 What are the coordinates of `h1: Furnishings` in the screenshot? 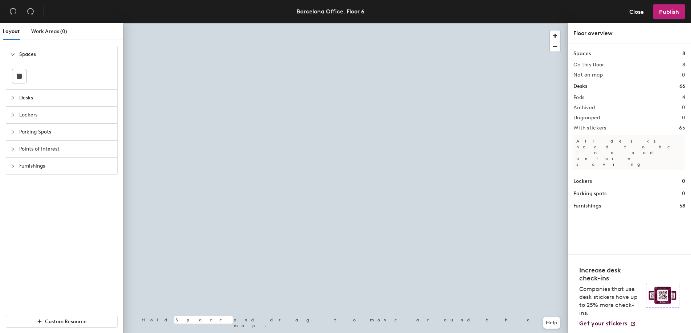 It's located at (587, 206).